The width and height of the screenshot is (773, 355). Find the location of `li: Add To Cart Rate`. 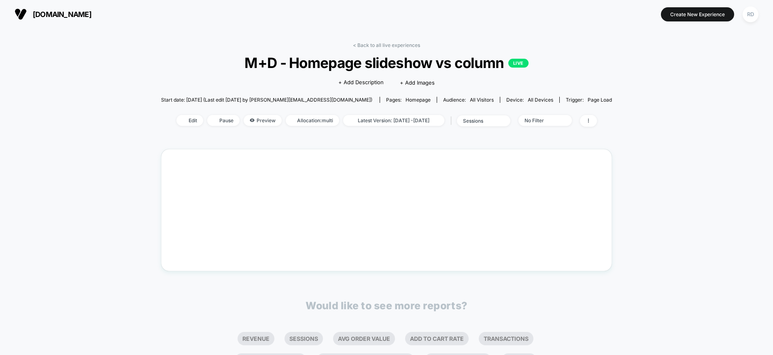

li: Add To Cart Rate is located at coordinates (437, 338).